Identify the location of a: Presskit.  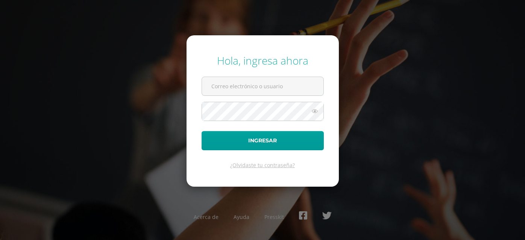
(274, 217).